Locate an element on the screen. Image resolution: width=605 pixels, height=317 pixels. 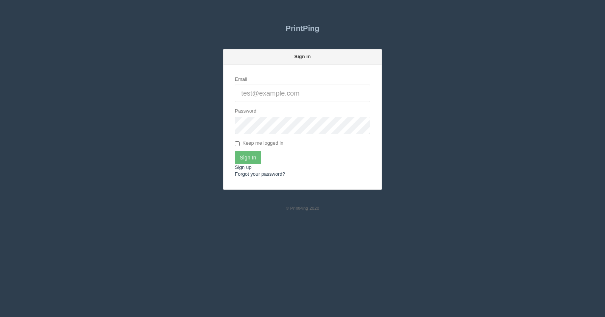
a: Forgot your password? is located at coordinates (260, 174).